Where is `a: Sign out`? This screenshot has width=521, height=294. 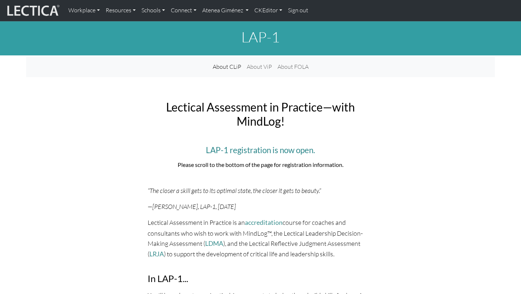
a: Sign out is located at coordinates (298, 10).